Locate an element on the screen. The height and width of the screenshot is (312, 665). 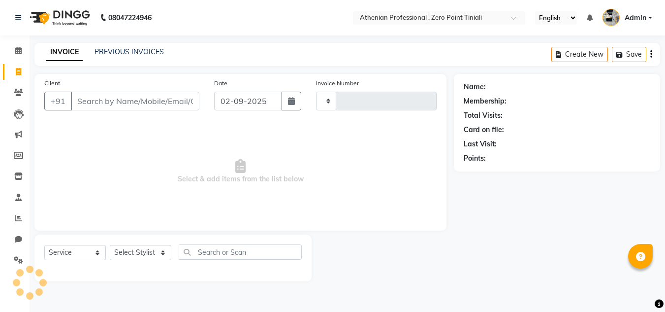
span: Admin is located at coordinates (635, 18).